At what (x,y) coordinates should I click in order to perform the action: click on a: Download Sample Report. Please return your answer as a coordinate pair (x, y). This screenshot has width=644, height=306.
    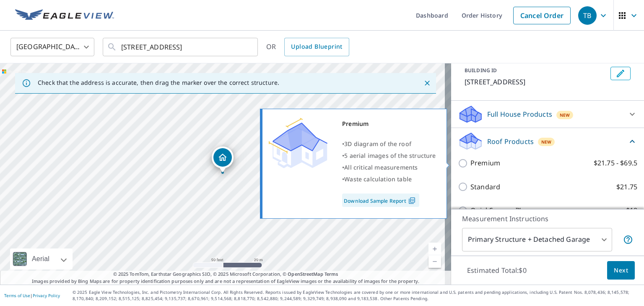
    Looking at the image, I should click on (380, 200).